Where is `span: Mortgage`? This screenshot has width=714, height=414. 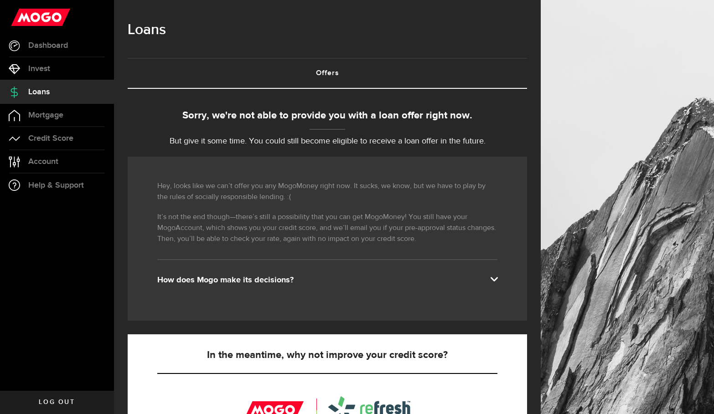 span: Mortgage is located at coordinates (46, 115).